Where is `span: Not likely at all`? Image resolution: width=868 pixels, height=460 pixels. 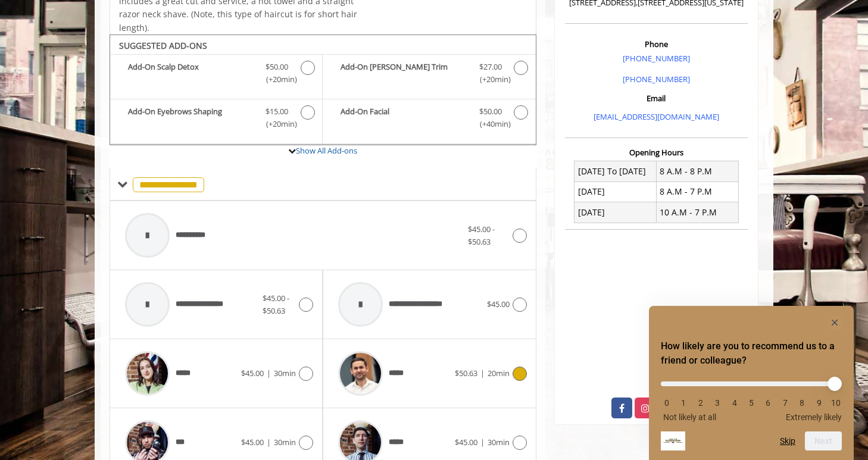
span: Not likely at all is located at coordinates (689, 417).